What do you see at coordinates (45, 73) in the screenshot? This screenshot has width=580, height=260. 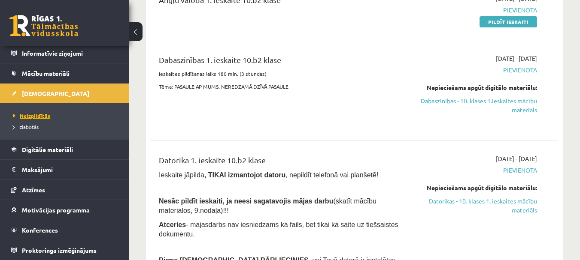 I see `span: Mācību materiāli` at bounding box center [45, 73].